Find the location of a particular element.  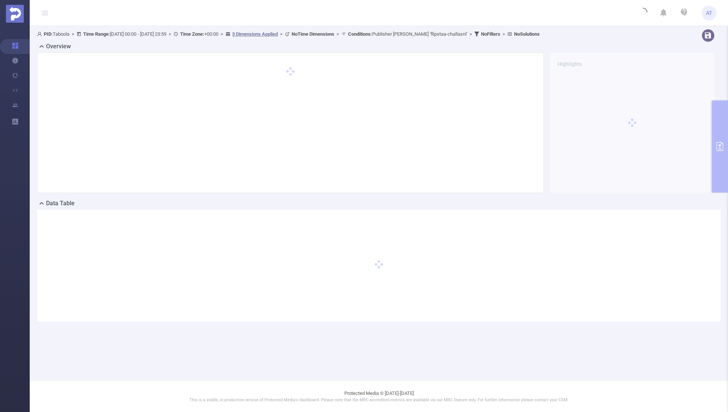

b: No Filters is located at coordinates (491, 34).